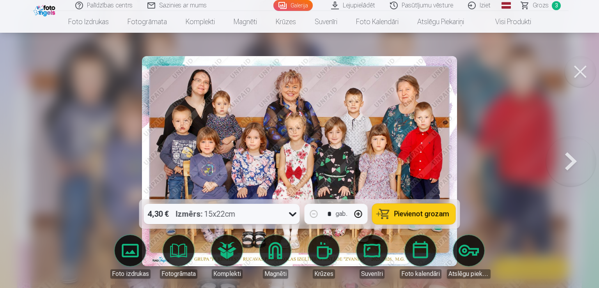 The width and height of the screenshot is (599, 288). What do you see at coordinates (541, 5) in the screenshot?
I see `span: Grozs` at bounding box center [541, 5].